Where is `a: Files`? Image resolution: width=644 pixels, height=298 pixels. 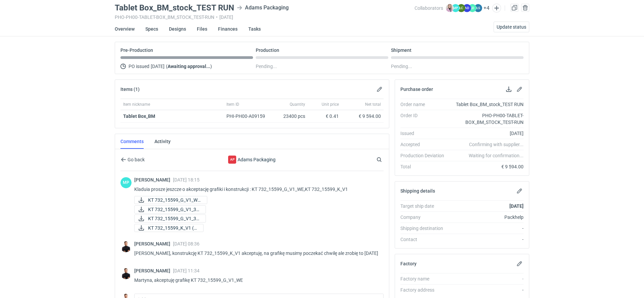 a: Files is located at coordinates (202, 29).